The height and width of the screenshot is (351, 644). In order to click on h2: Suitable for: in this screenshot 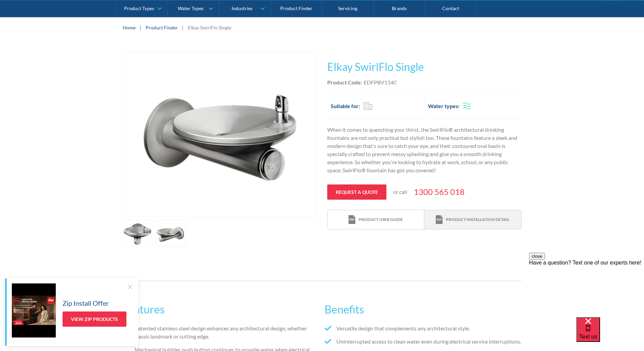, I will do `click(345, 106)`.